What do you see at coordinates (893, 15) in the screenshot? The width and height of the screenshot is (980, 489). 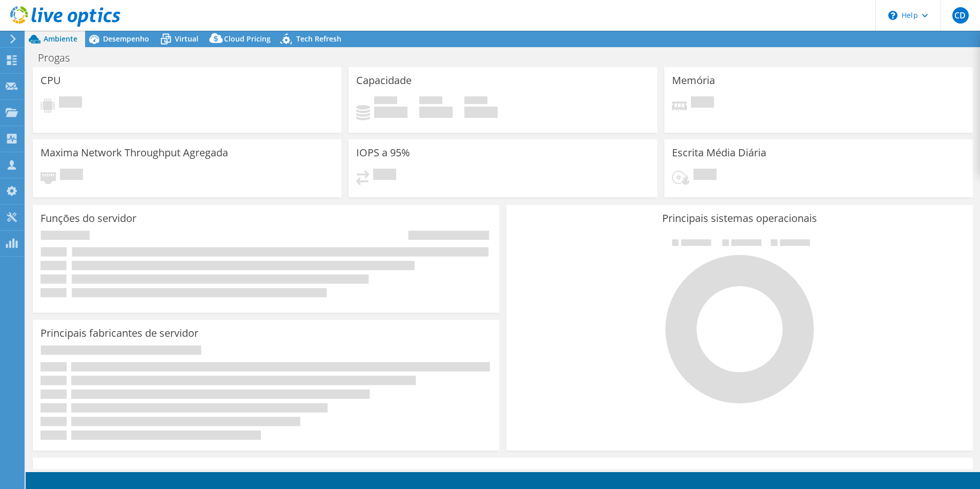 I see `svg: \n` at bounding box center [893, 15].